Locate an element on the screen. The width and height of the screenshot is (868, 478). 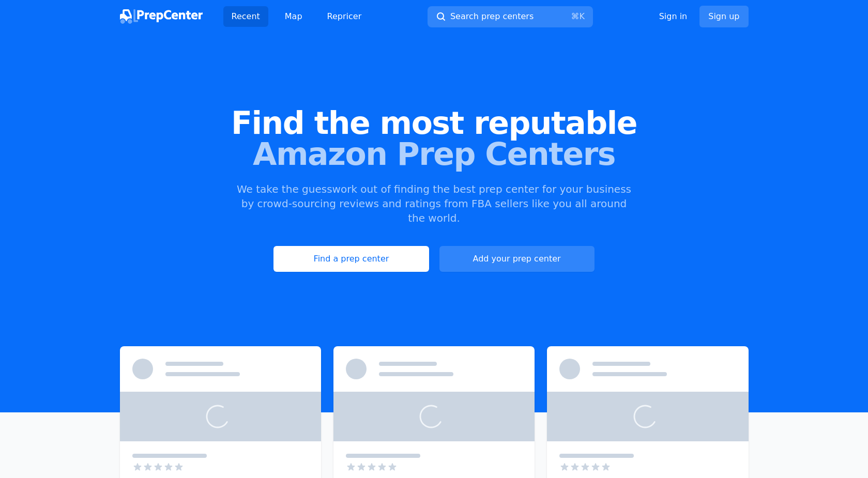
a: Sign up is located at coordinates (724, 17).